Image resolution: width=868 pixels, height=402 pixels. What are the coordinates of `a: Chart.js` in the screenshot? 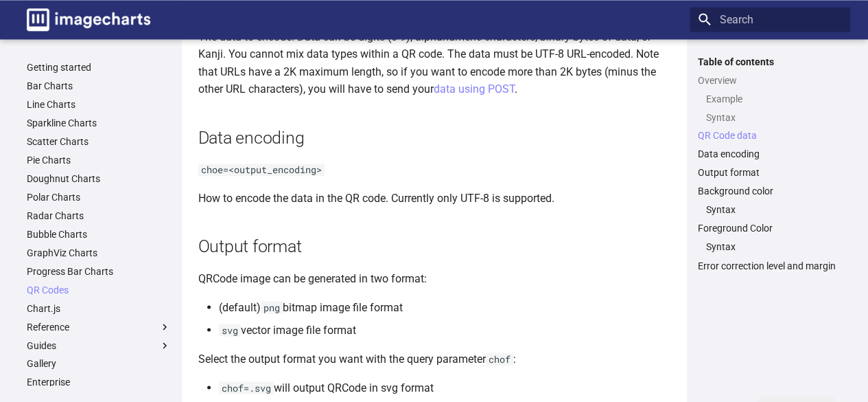 It's located at (98, 309).